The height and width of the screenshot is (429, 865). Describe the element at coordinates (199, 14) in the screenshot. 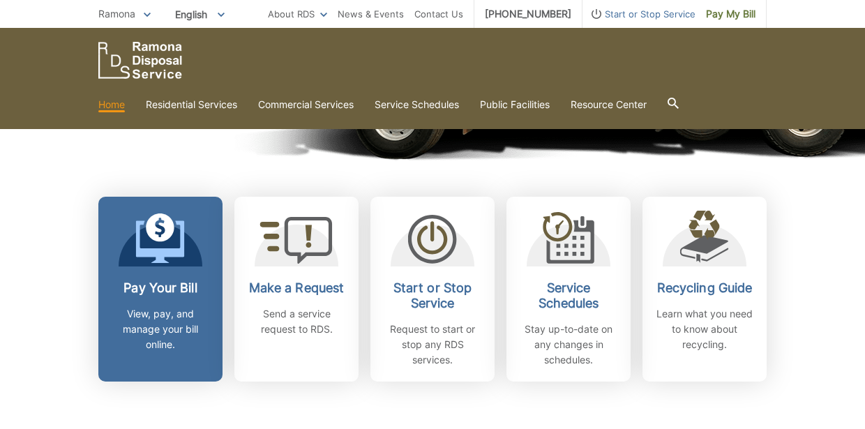

I see `span: English` at that location.